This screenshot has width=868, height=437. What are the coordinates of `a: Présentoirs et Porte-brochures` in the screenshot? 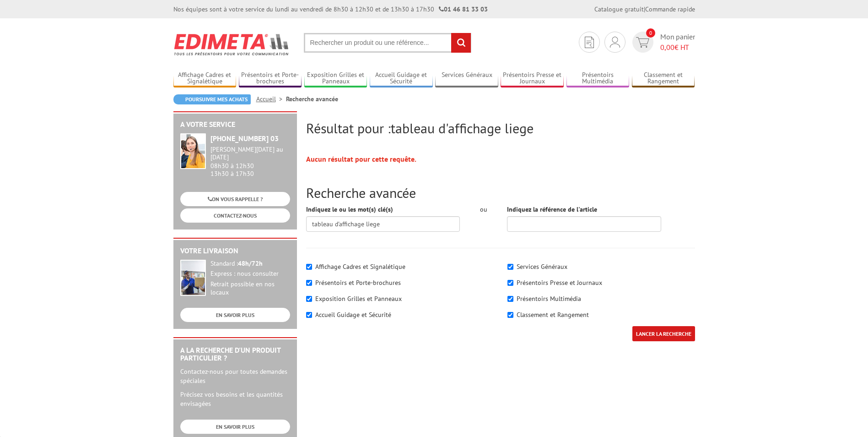 It's located at (270, 79).